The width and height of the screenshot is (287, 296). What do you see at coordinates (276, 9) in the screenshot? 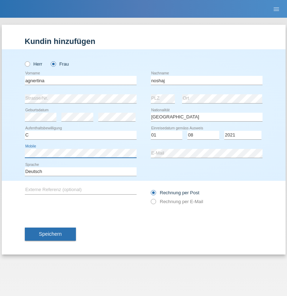
I see `a: menu` at bounding box center [276, 9].